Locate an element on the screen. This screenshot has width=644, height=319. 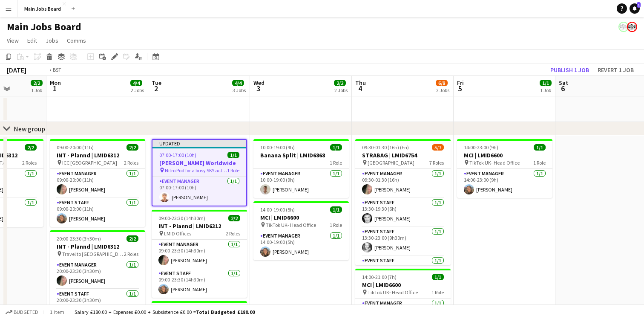
div: BST is located at coordinates (57, 70).